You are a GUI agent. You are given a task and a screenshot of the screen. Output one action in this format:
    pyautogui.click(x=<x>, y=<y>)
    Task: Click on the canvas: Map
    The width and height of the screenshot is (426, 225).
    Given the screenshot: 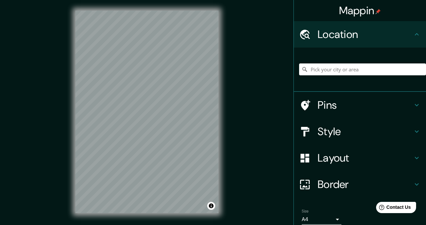 What is the action you would take?
    pyautogui.click(x=147, y=112)
    